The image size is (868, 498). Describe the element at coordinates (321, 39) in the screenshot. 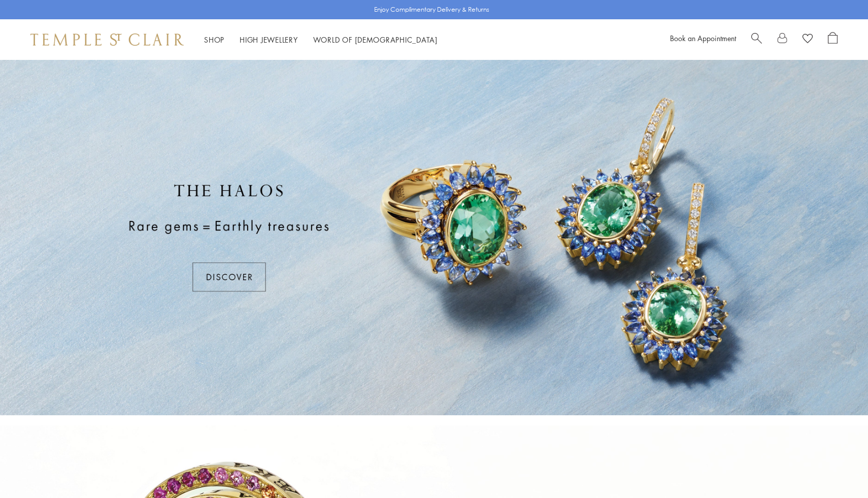

I see `nav: Main navigation` at that location.